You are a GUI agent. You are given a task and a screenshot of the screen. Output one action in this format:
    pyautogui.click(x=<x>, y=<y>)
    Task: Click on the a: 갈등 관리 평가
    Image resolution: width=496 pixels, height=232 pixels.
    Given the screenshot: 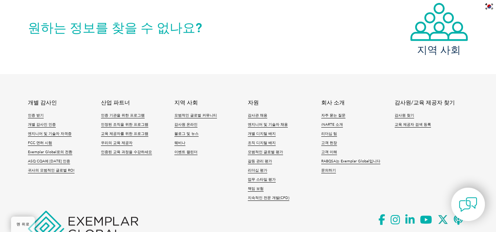 What is the action you would take?
    pyautogui.click(x=260, y=162)
    